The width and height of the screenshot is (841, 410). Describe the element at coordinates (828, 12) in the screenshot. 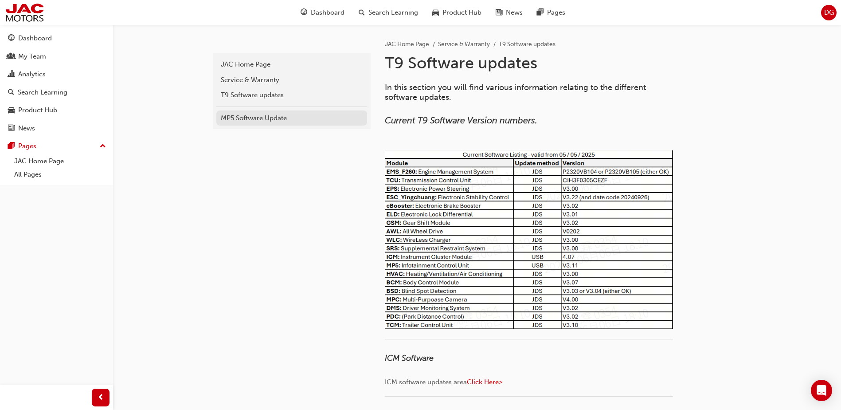

I see `button: DG` at that location.